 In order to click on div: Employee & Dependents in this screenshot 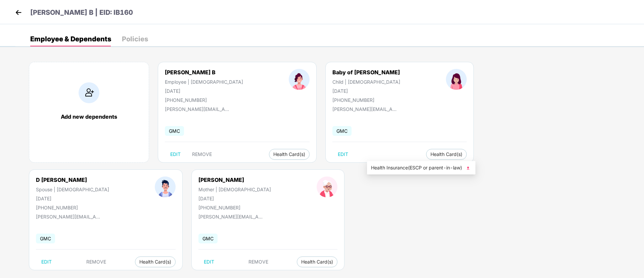, I will do `click(71, 39)`.